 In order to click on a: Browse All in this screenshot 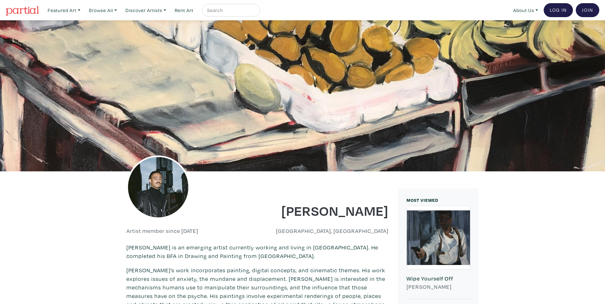, I will do `click(103, 10)`.